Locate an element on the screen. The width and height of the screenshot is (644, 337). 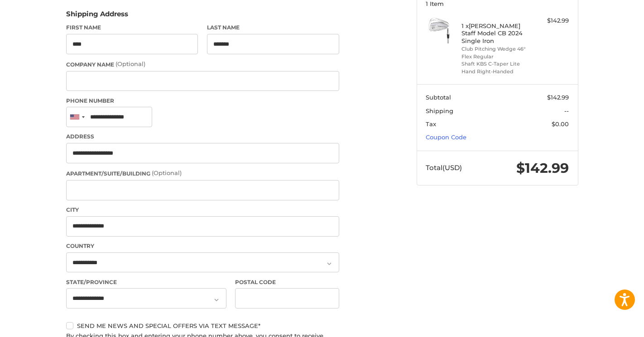
label: Address is located at coordinates (202, 137).